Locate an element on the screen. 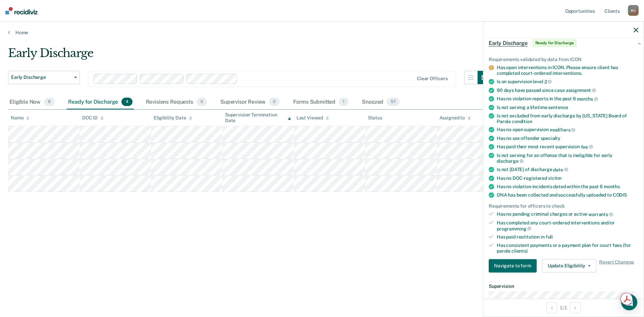 The height and width of the screenshot is (317, 644). div: Early Discharge is located at coordinates (249, 55).